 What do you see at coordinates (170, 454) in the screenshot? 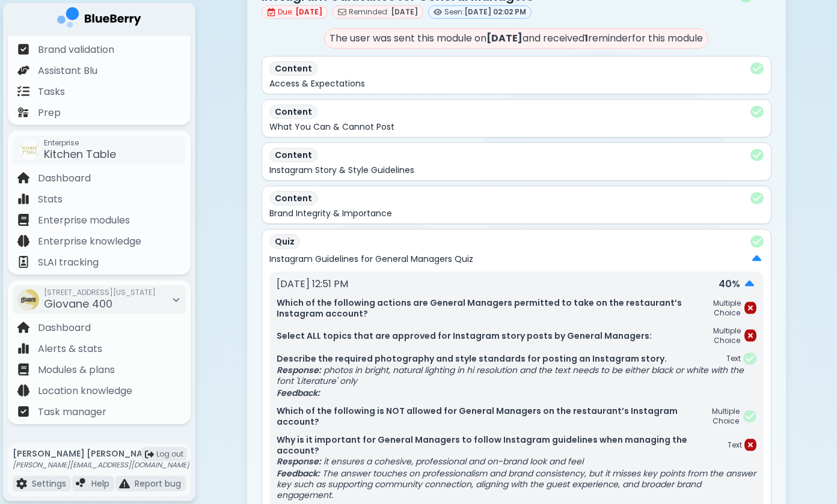
I see `span: Log out` at bounding box center [170, 454].